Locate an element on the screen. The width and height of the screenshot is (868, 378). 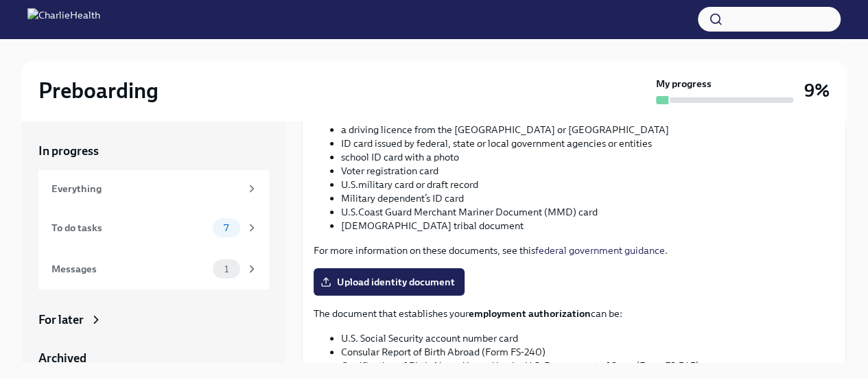
div: Archived is located at coordinates (154, 358).